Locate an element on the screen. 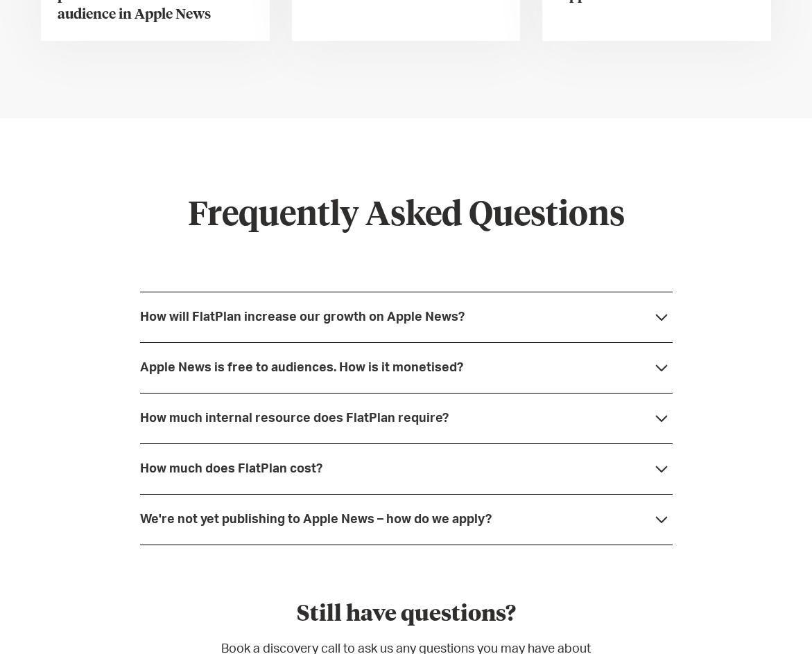  div: How will FlatPlan increase our growth on Apple News? is located at coordinates (303, 317).